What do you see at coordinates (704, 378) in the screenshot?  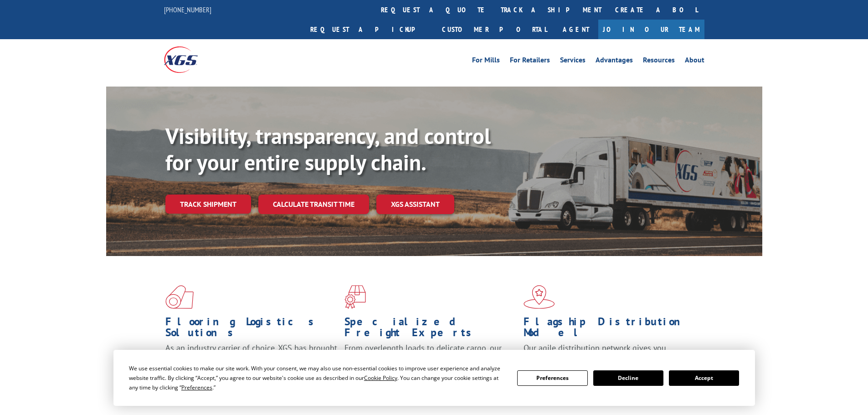 I see `button: Accept` at bounding box center [704, 378].